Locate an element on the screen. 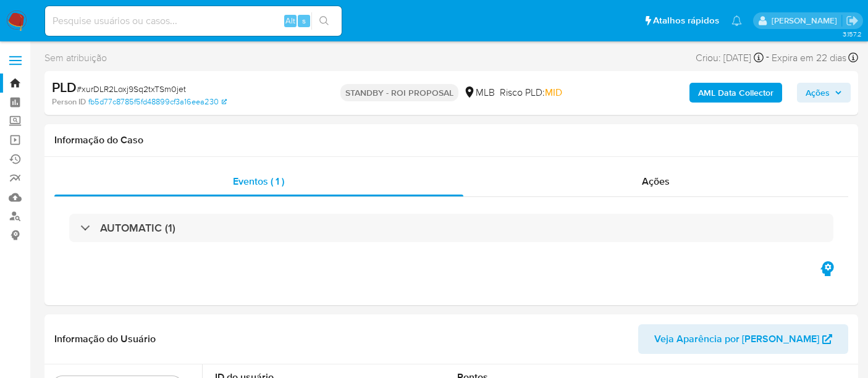 The image size is (868, 378). div: AUTOMATIC (1) is located at coordinates (451, 228).